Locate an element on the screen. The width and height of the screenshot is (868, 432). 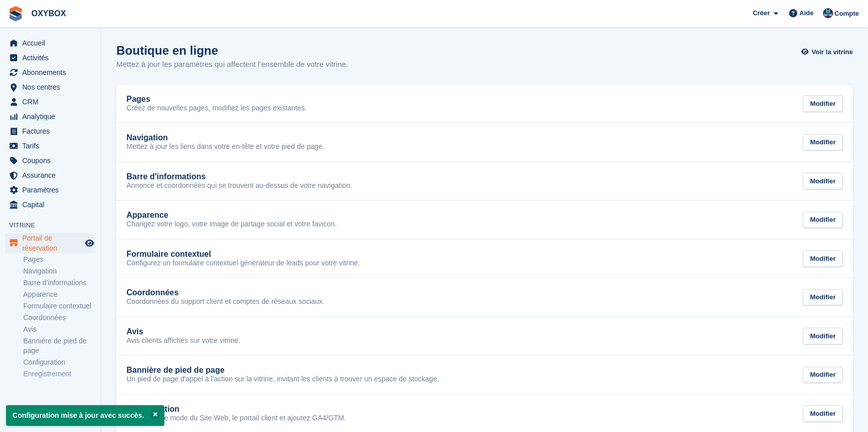
h2: Navigation is located at coordinates (147, 138).